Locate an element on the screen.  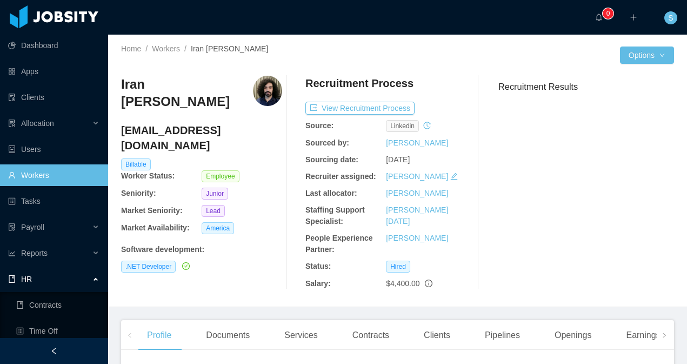
a: icon: profileTime Off is located at coordinates (58, 331).